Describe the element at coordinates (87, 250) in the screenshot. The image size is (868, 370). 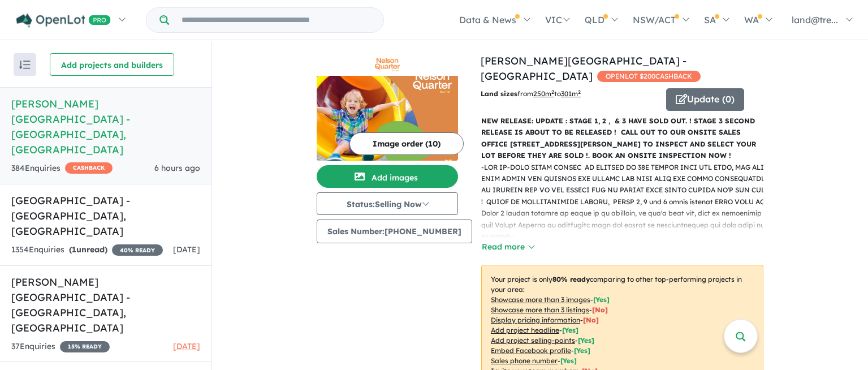
I see `div: 1354 Enquir ies` at that location.